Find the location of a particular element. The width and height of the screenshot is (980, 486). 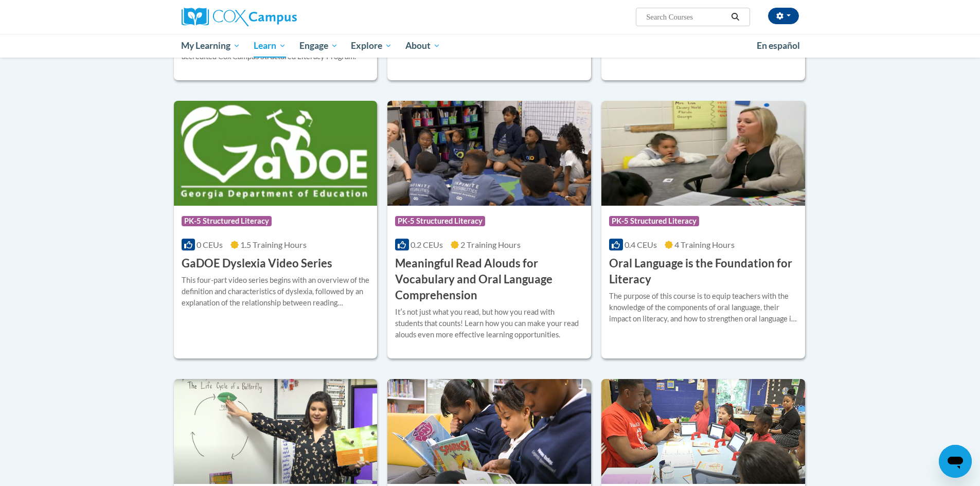

a: About is located at coordinates (423, 46).